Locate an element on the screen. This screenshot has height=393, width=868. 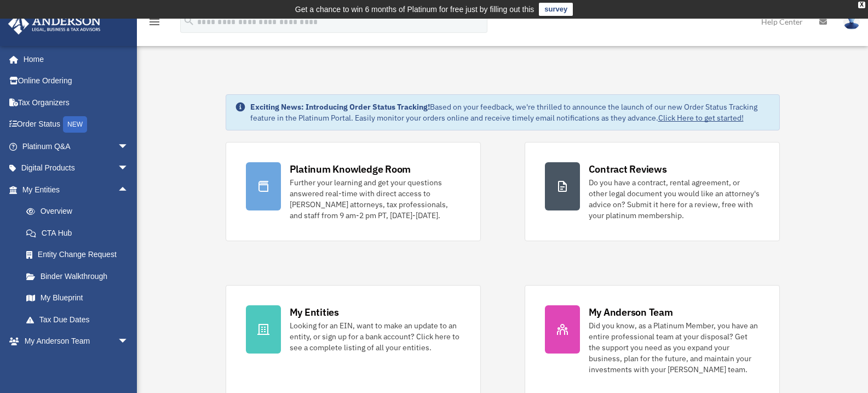
div: Based on your feedback, we're thrilled to announce the launch of our new Order Status Tracking fe... is located at coordinates (510, 113).